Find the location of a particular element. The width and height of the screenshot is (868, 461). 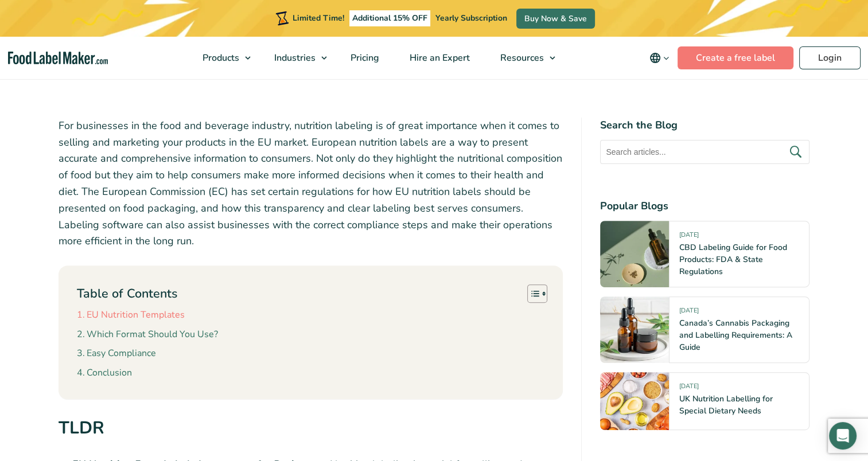

p: For businesses in the food and beverage industry, nutrition labeling is of great importance when ... is located at coordinates (311, 184).